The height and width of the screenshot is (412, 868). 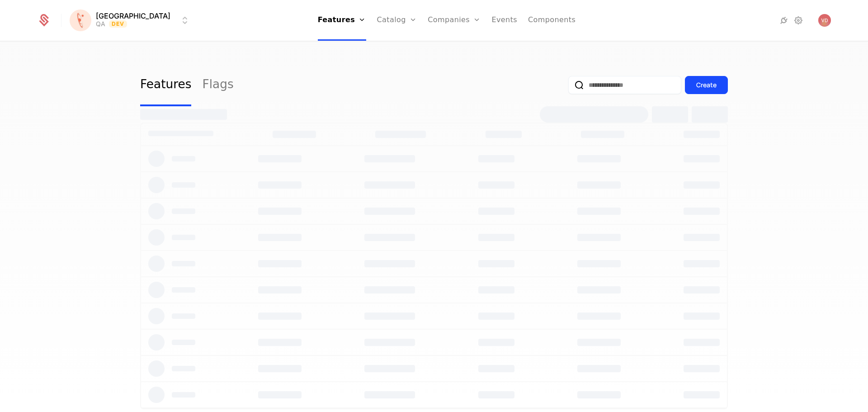 What do you see at coordinates (101, 24) in the screenshot?
I see `div: QA` at bounding box center [101, 24].